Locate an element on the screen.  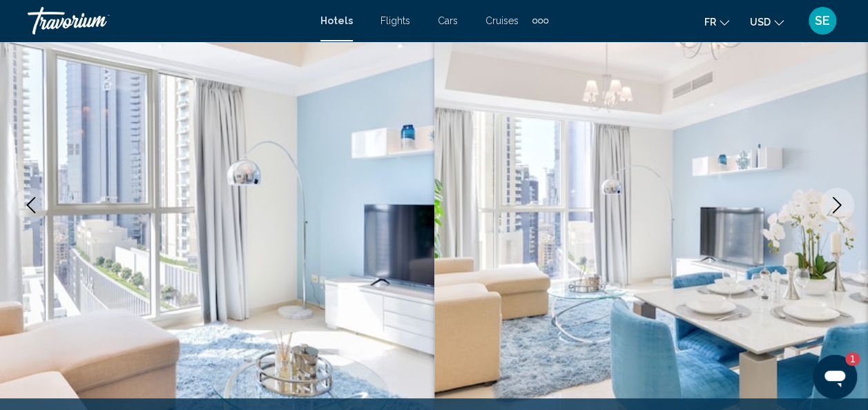
button: User Menu is located at coordinates (822, 21).